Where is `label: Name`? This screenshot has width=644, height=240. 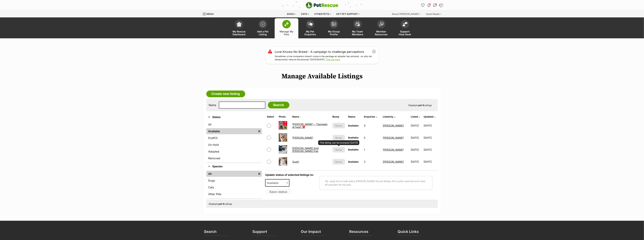
label: Name is located at coordinates (213, 105).